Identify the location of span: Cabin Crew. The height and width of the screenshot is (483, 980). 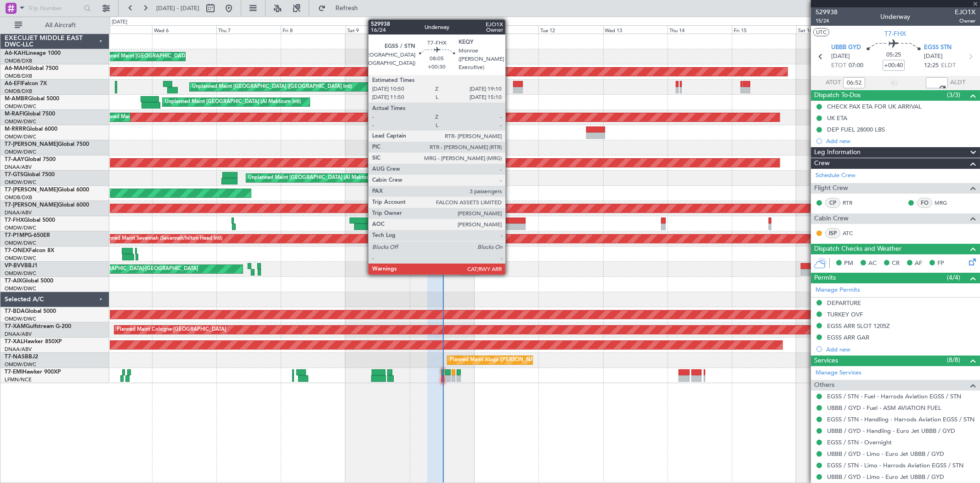
(831, 218).